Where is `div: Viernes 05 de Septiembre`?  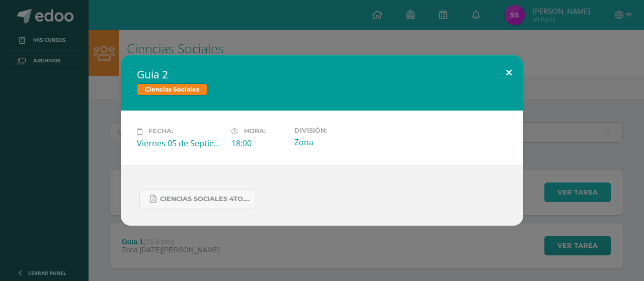
div: Viernes 05 de Septiembre is located at coordinates (180, 143).